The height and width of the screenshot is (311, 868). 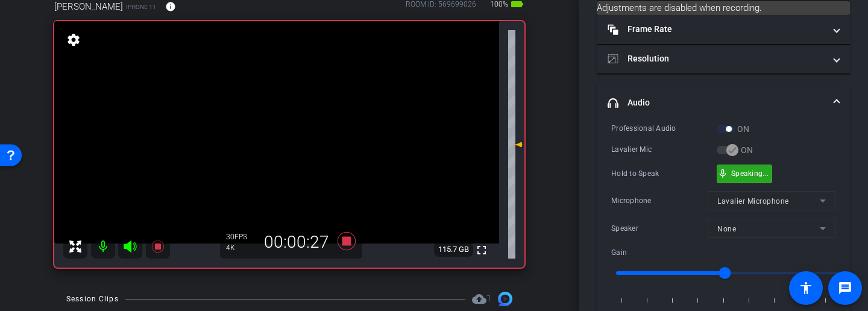 What do you see at coordinates (660, 228) in the screenshot?
I see `div: Speaker` at bounding box center [660, 228].